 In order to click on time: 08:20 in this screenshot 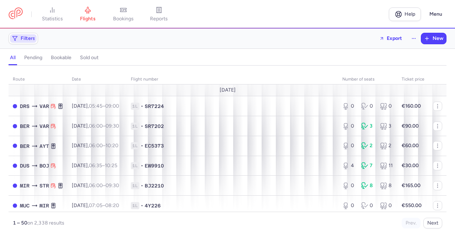, I will do `click(112, 205)`.